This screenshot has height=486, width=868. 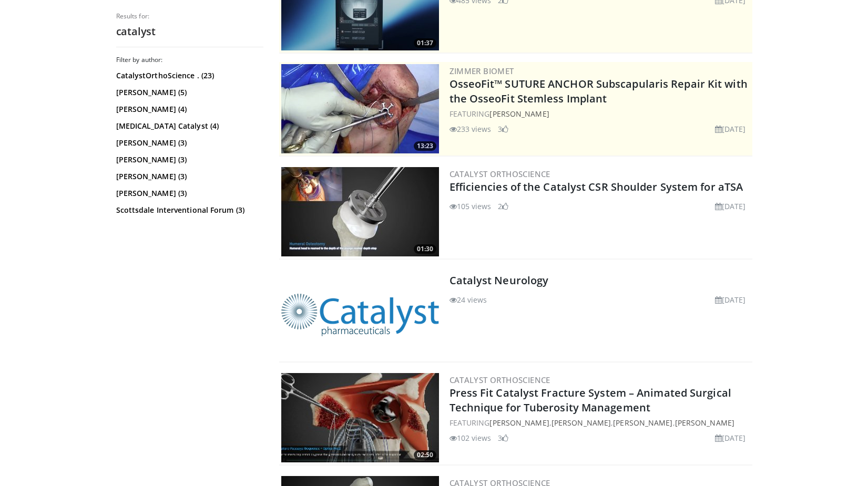 What do you see at coordinates (190, 60) in the screenshot?
I see `h3: Filter by author:` at bounding box center [190, 60].